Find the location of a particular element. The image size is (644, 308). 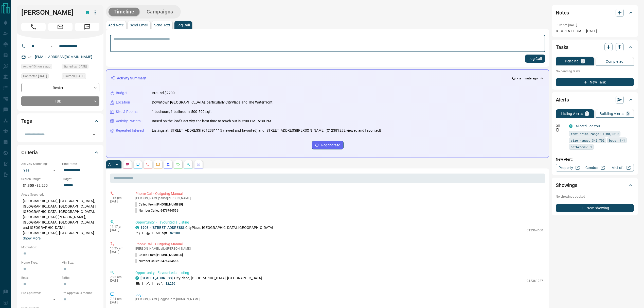

p: 10:25 am is located at coordinates (119, 249).